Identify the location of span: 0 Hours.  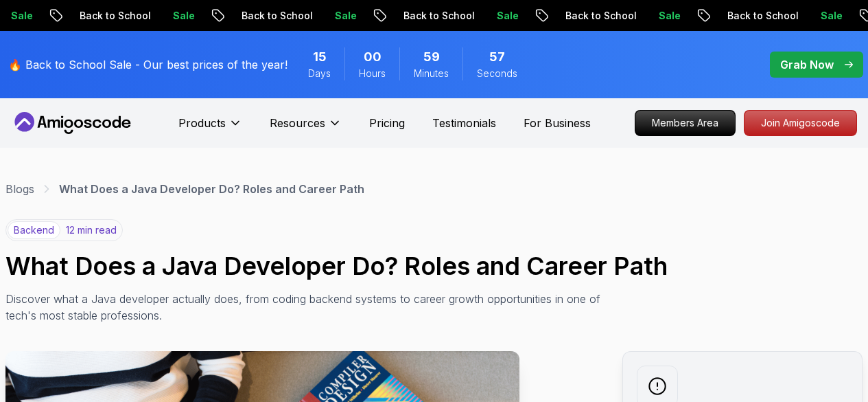
(373, 57).